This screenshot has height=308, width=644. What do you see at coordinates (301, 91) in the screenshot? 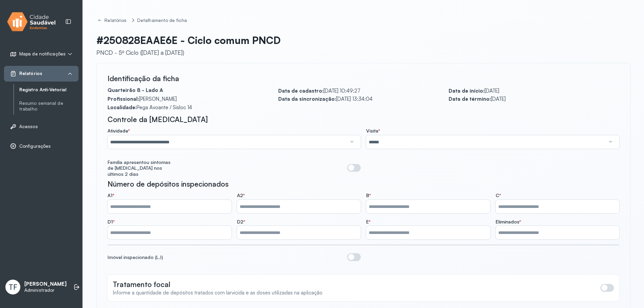
I see `span: Data de cadastro:` at bounding box center [301, 91].